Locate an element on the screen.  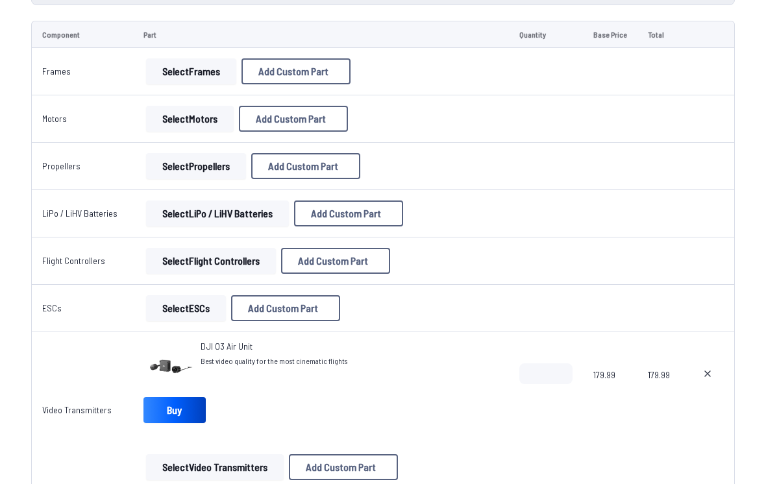
img: image is located at coordinates (170, 366).